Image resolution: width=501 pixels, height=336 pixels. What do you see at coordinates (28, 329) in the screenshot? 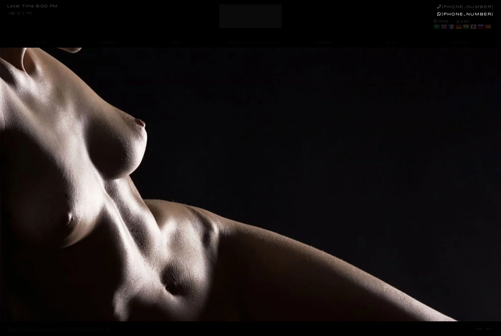
I see `a: Privacy` at bounding box center [28, 329].